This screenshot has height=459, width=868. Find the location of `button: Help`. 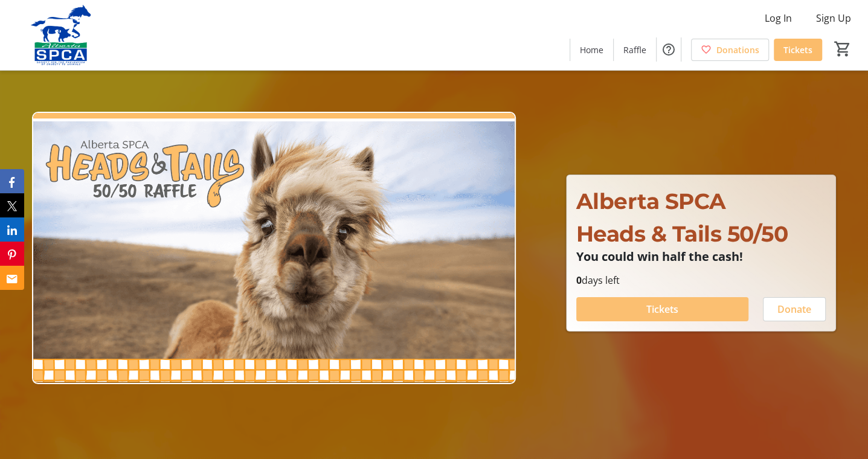

button: Help is located at coordinates (669, 49).